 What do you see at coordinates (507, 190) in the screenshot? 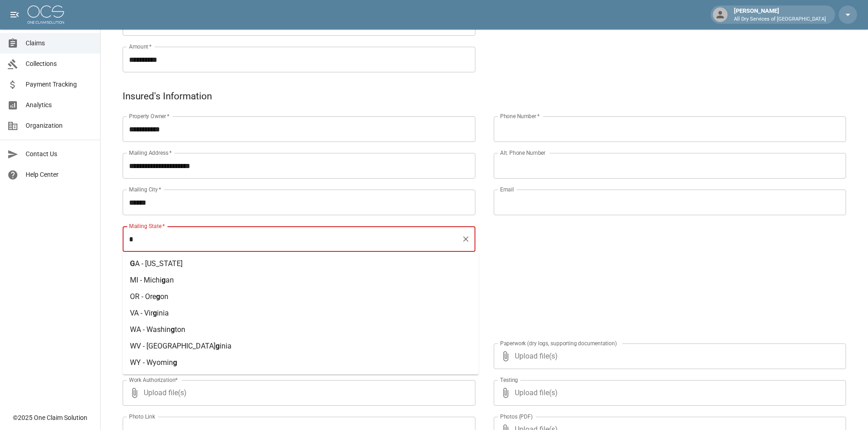
I see `label: Email` at bounding box center [507, 190].